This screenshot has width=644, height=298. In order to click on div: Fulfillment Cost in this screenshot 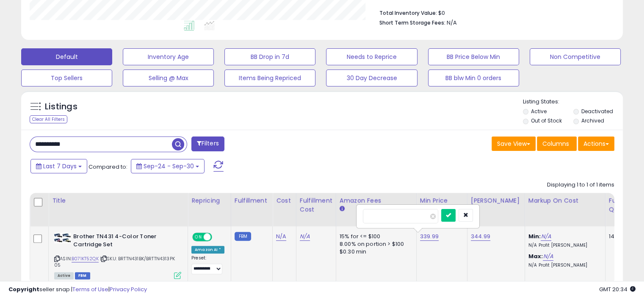, I will do `click(316, 205)`.